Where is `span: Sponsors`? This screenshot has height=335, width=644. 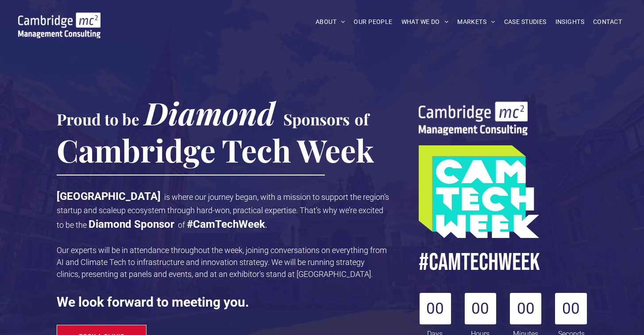
span: Sponsors is located at coordinates (316, 119).